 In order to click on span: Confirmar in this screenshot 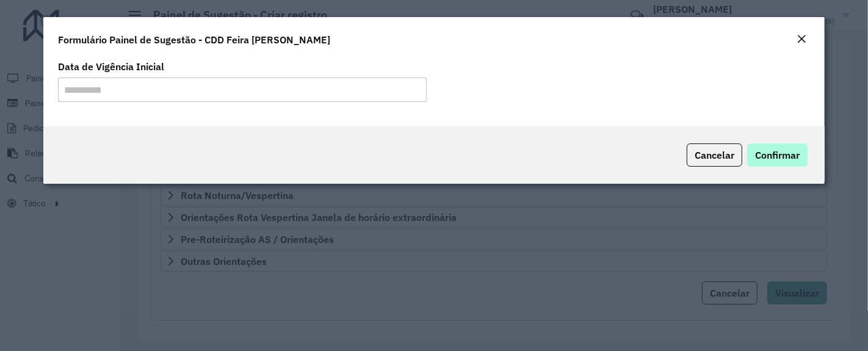, I will do `click(777, 155)`.